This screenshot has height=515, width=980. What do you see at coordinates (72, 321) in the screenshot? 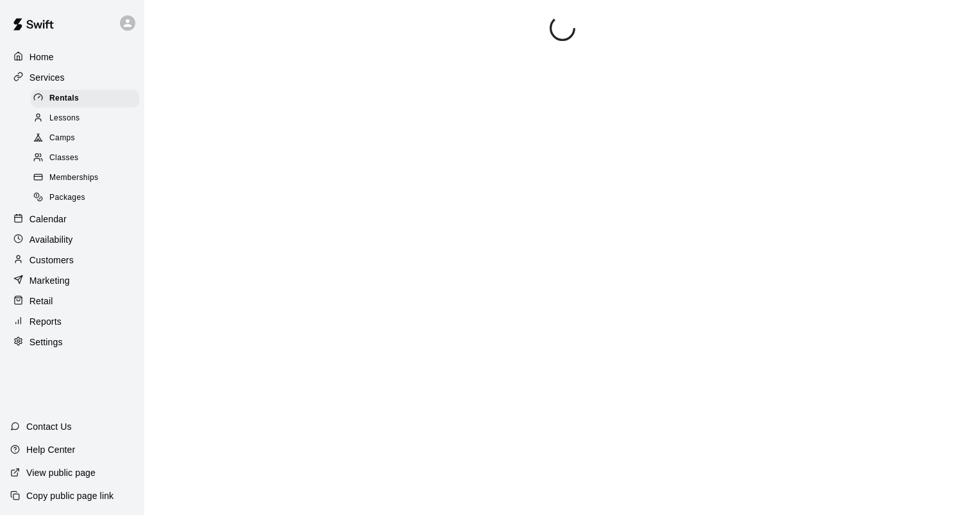
I see `a: Reports` at bounding box center [72, 321].